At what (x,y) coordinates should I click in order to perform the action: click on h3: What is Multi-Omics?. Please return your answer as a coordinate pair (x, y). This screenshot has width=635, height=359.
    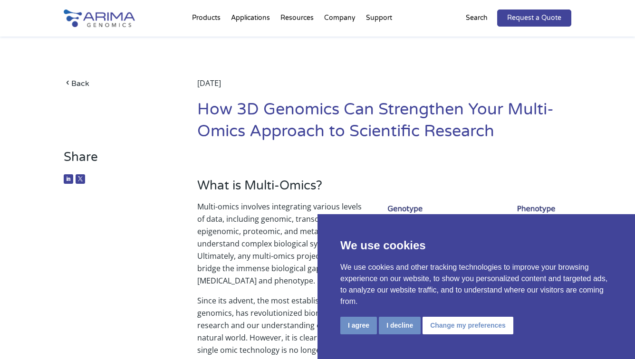
    Looking at the image, I should click on (384, 189).